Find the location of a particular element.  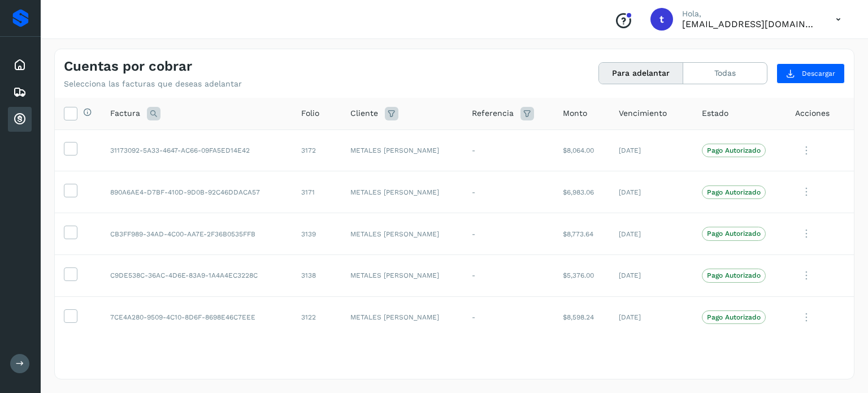

span: Acciones is located at coordinates (812, 113).